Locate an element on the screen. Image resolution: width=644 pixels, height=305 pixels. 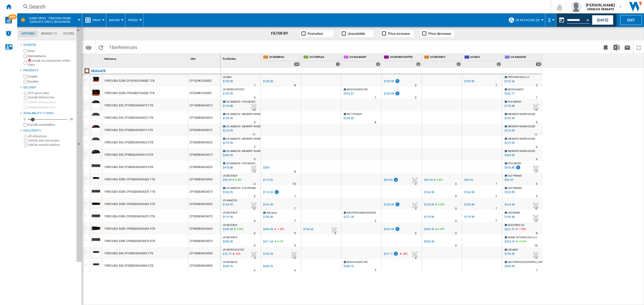
div: $242.77 is located at coordinates (510, 93).